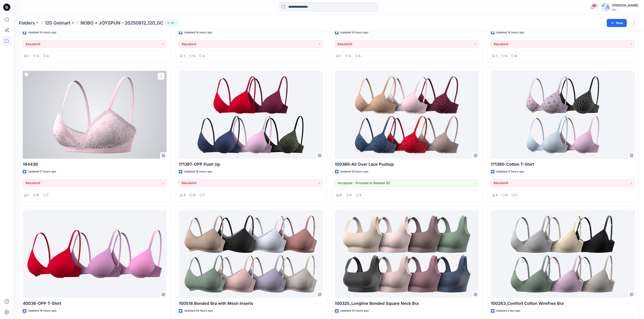  What do you see at coordinates (58, 23) in the screenshot?
I see `a: 120 Gelmart` at bounding box center [58, 23].